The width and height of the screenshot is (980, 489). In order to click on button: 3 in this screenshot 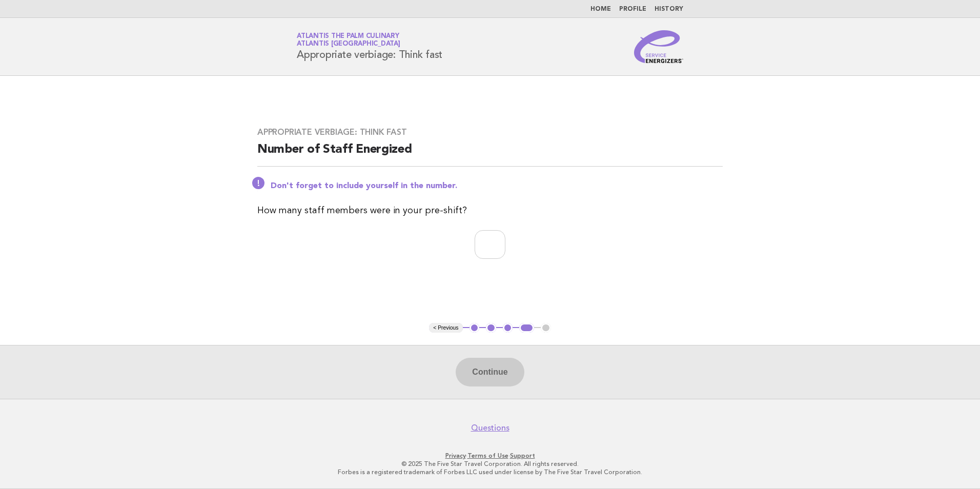, I will do `click(508, 328)`.